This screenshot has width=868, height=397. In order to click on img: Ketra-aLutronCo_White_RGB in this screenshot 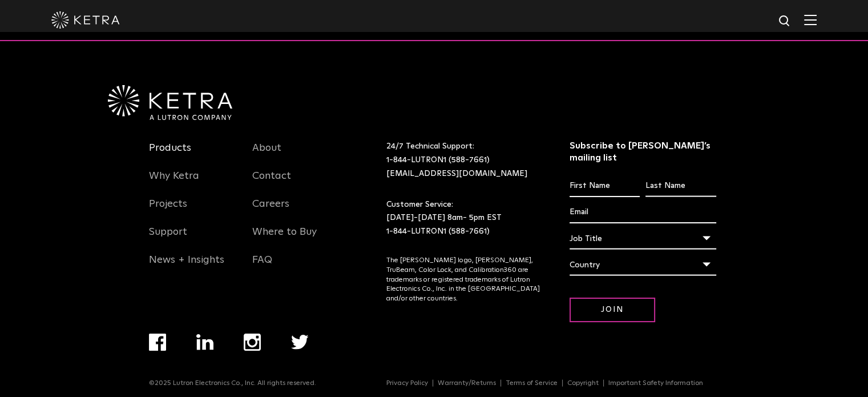, I will do `click(170, 103)`.